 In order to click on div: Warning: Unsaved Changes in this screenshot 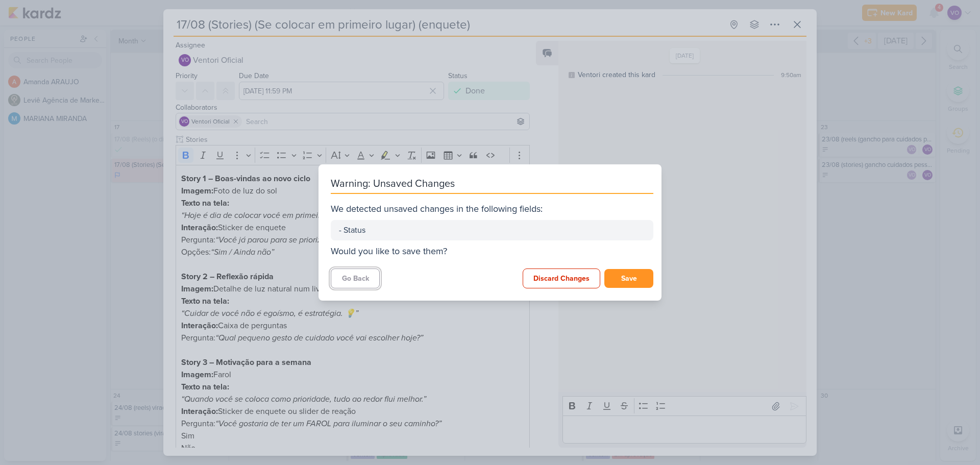, I will do `click(492, 186)`.